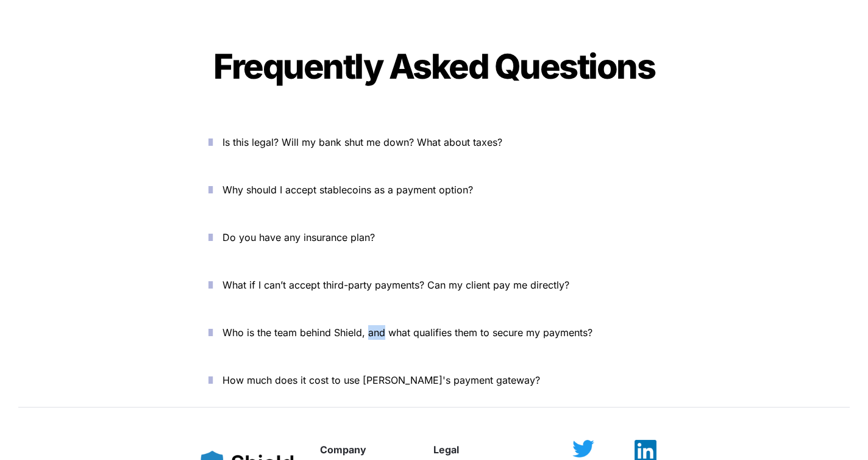 The height and width of the screenshot is (460, 868). What do you see at coordinates (434, 237) in the screenshot?
I see `button: Do you have any insurance plan?` at bounding box center [434, 237].